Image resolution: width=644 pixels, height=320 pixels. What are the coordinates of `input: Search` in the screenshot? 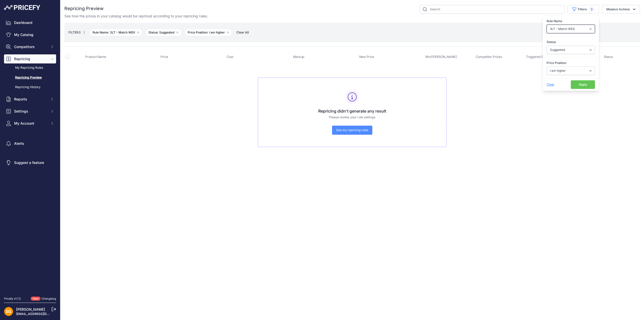 It's located at (492, 10).